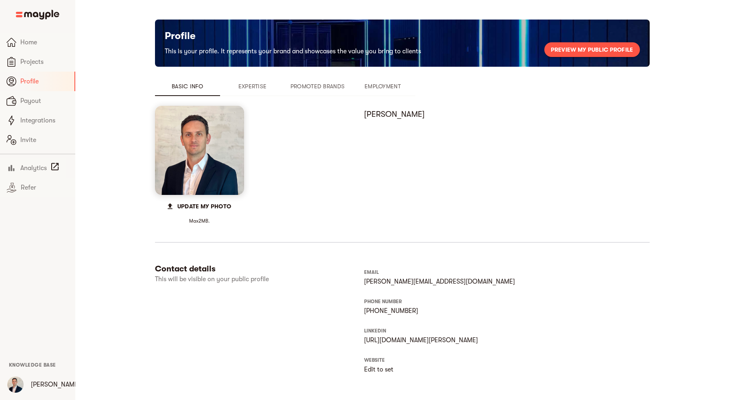 The image size is (729, 400). What do you see at coordinates (656, 353) in the screenshot?
I see `div: Chat Widget` at bounding box center [656, 353].